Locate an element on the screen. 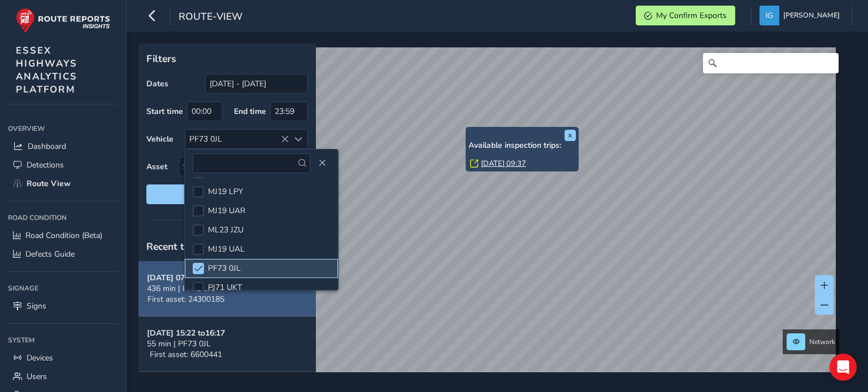  a: Devices is located at coordinates (62, 357).